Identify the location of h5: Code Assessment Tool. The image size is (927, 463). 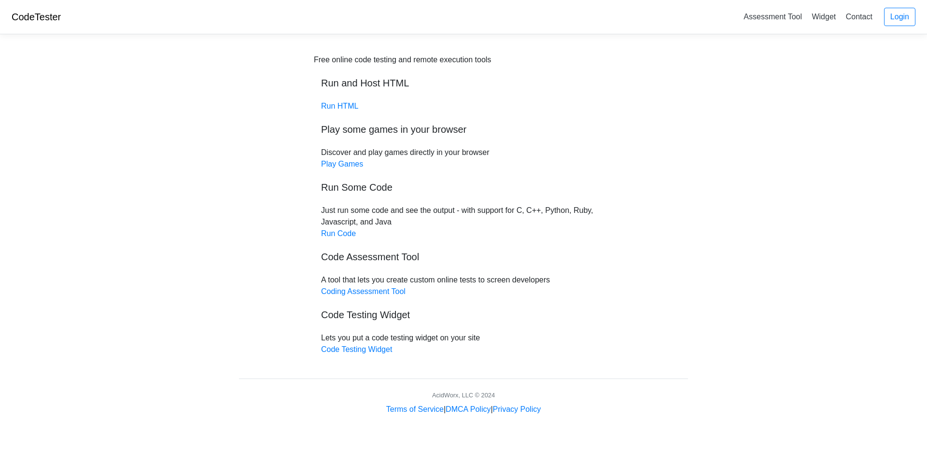
(464, 257).